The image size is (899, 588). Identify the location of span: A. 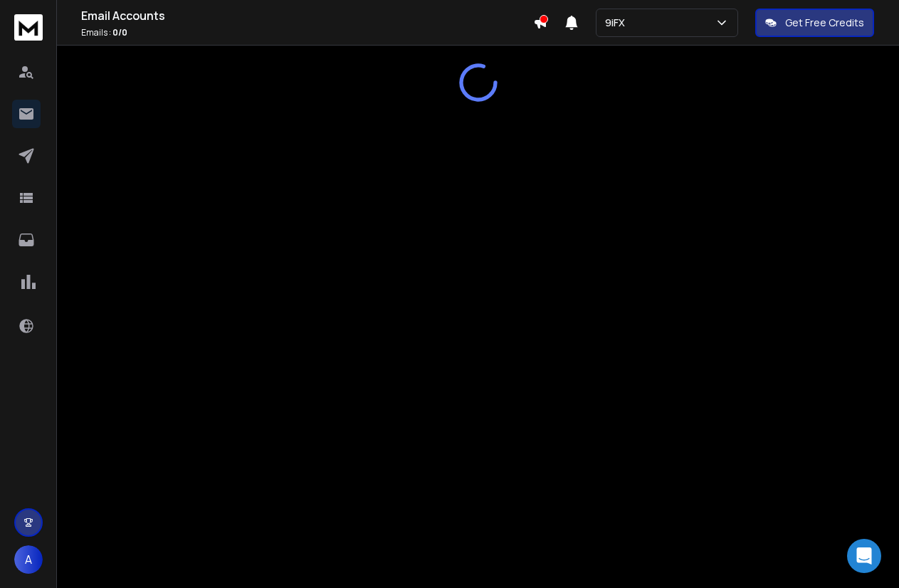
(29, 560).